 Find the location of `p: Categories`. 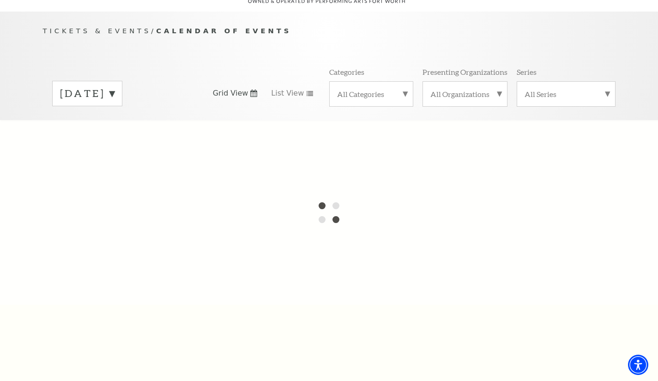

p: Categories is located at coordinates (347, 72).